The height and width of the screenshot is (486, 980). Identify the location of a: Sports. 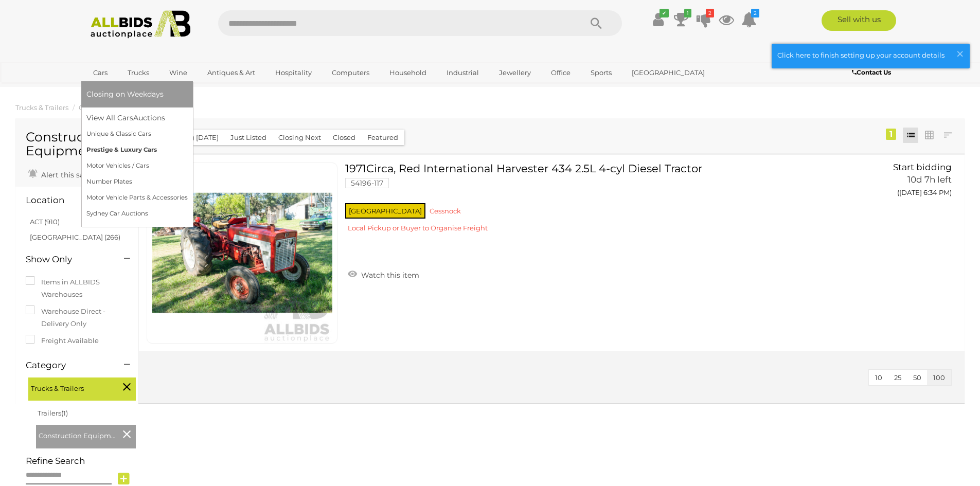
(601, 73).